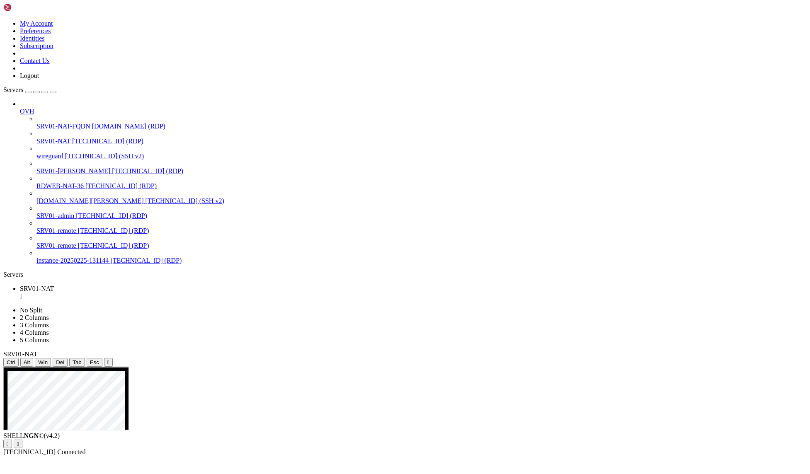  I want to click on a: No Split, so click(31, 310).